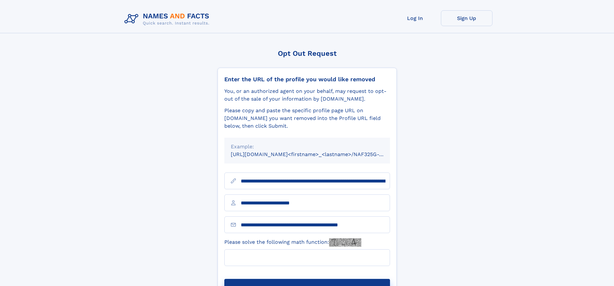  Describe the element at coordinates (415, 18) in the screenshot. I see `a: Log In` at that location.